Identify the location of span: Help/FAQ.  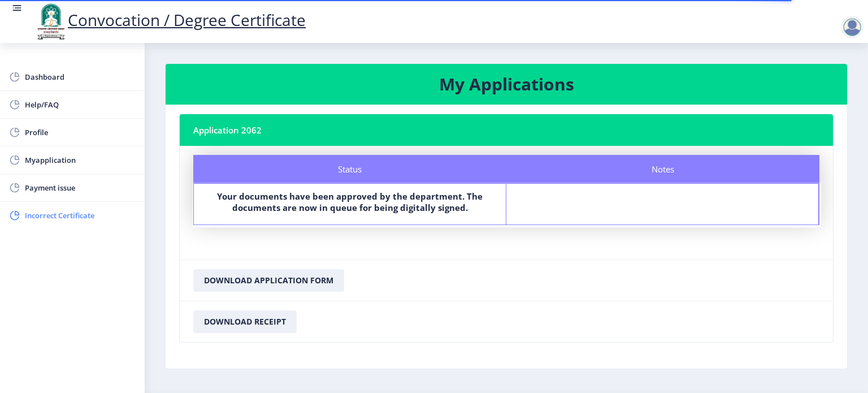
(80, 104).